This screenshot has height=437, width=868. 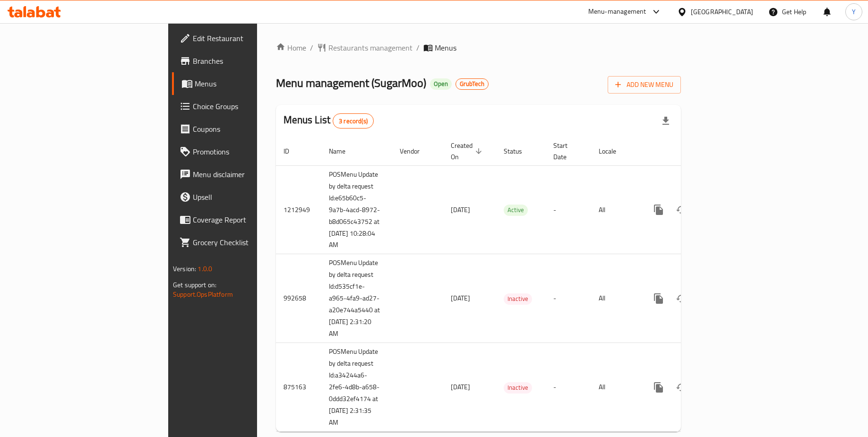 I want to click on span: Get support on:, so click(x=195, y=285).